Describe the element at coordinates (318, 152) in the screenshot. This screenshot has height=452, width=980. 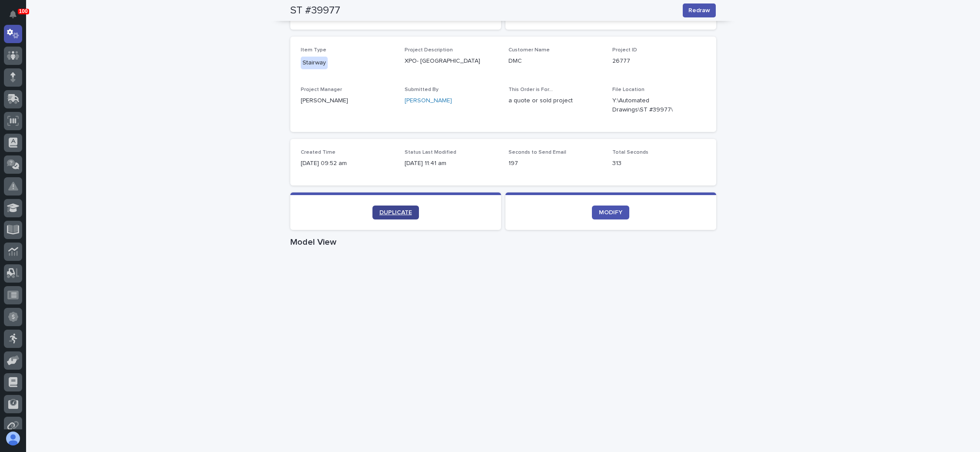
I see `span: Created Time` at that location.